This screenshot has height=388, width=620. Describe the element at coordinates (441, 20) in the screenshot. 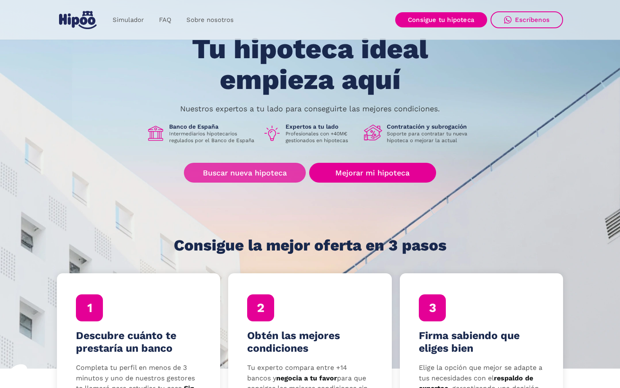

I see `a: Consigue tu hipoteca` at that location.